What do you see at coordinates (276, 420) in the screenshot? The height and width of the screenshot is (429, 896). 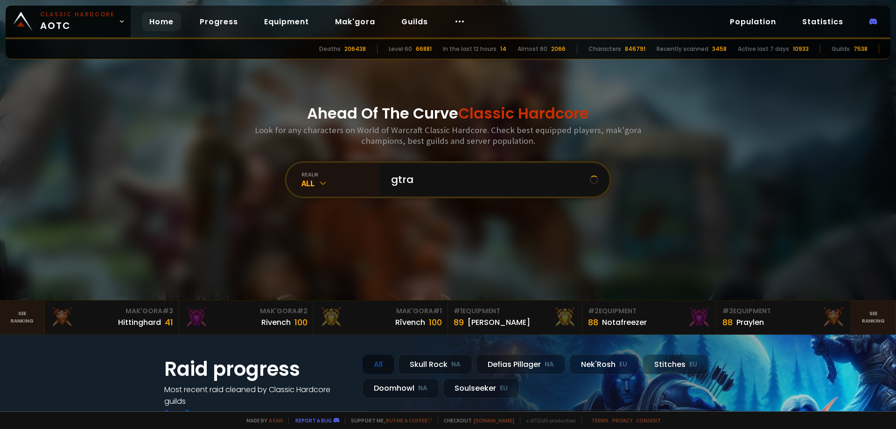 I see `a: a fan` at bounding box center [276, 420].